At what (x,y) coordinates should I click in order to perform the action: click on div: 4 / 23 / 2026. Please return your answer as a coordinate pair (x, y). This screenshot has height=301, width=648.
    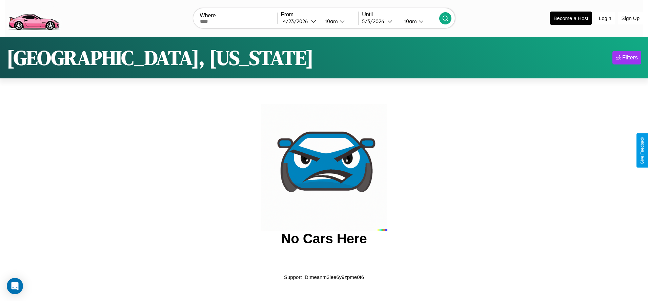
    Looking at the image, I should click on (297, 21).